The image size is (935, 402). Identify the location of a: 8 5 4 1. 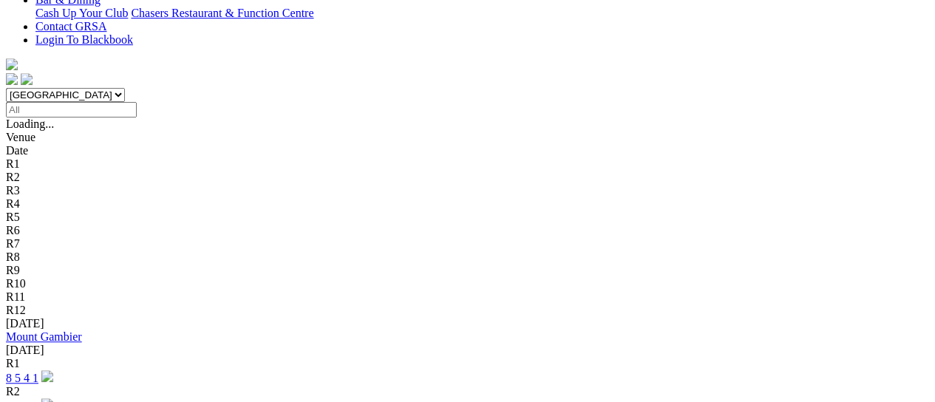
(22, 378).